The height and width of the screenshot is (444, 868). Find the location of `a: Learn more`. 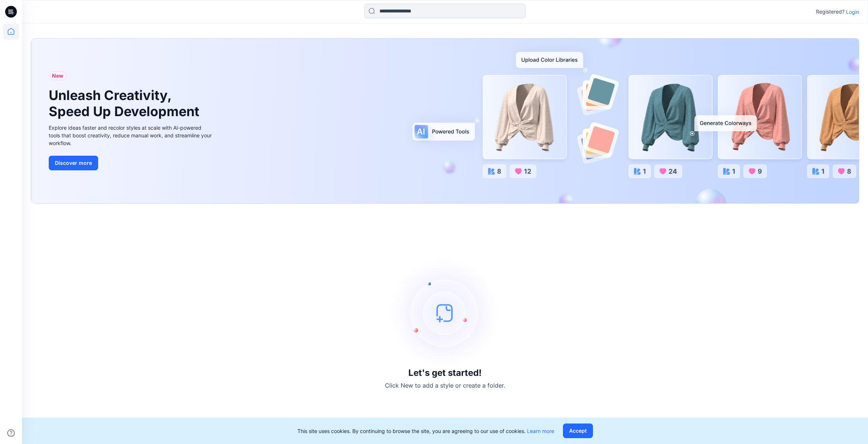

a: Learn more is located at coordinates (541, 431).